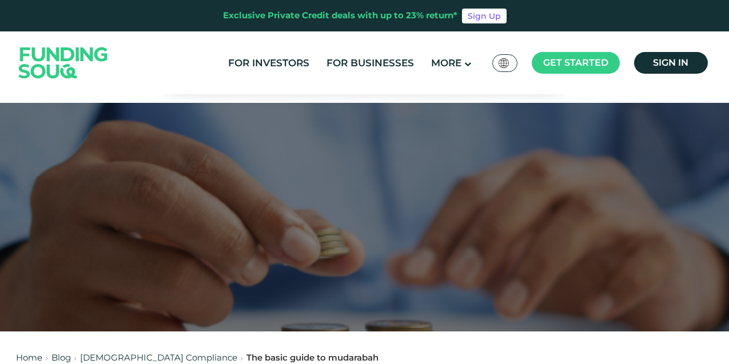  I want to click on a: Home, so click(29, 358).